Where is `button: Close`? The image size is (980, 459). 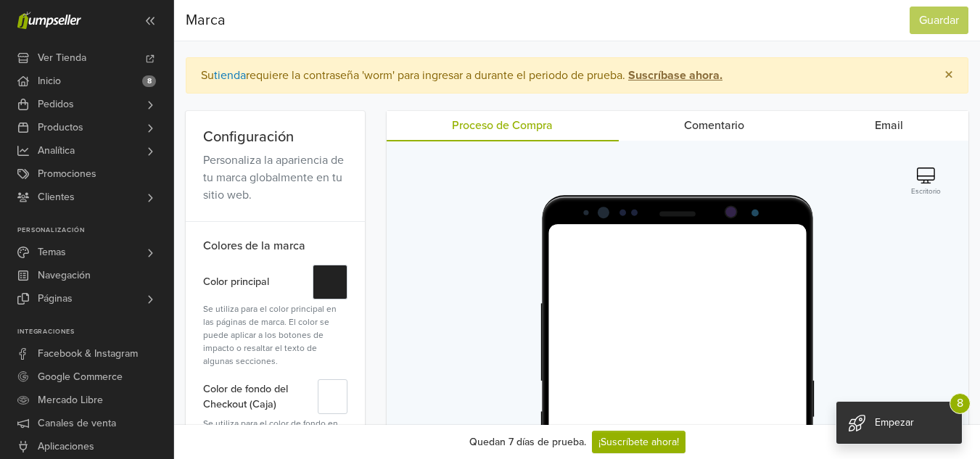
button: Close is located at coordinates (949, 75).